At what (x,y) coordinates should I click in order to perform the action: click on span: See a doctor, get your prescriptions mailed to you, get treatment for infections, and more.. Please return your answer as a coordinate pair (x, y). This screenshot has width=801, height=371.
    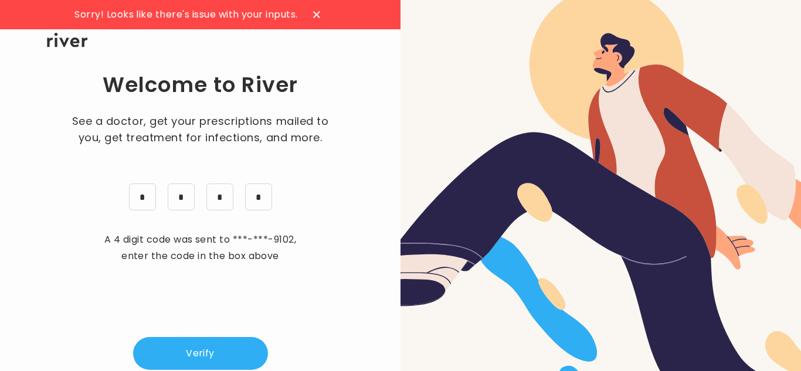
    Looking at the image, I should click on (200, 130).